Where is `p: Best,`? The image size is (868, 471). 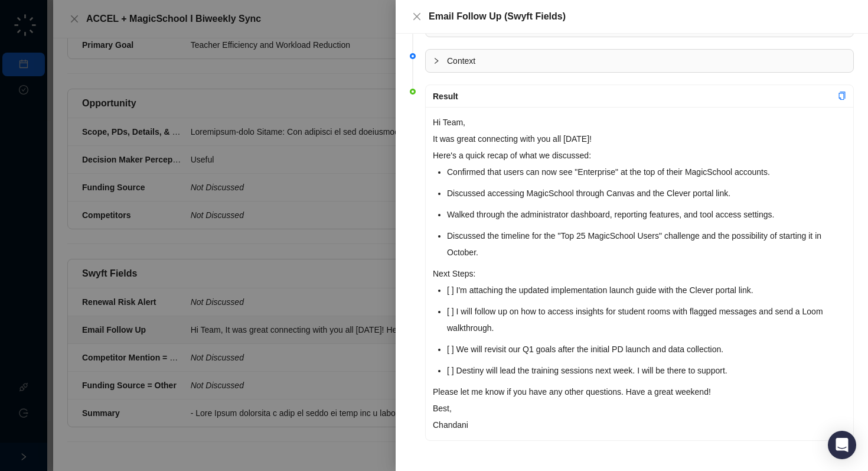
p: Best, is located at coordinates (640, 408).